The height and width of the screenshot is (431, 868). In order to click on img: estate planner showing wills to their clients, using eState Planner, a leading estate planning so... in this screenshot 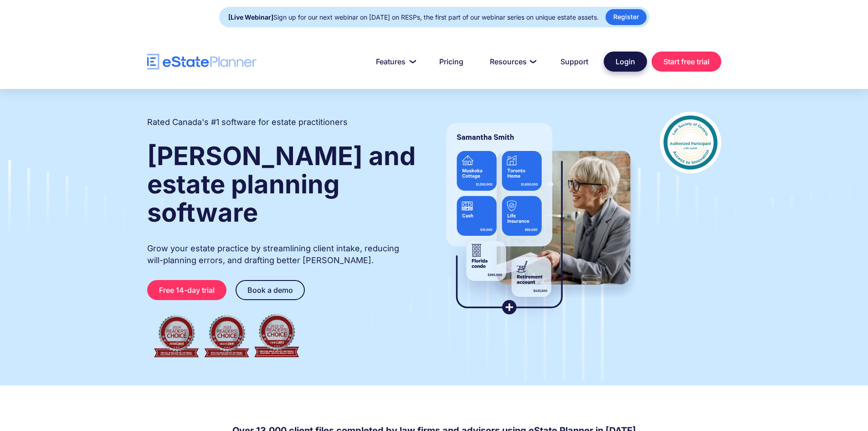, I will do `click(538, 219)`.